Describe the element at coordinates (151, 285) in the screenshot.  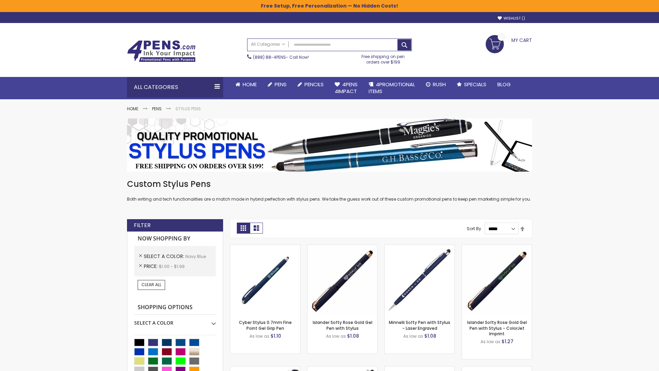
I see `a: Clear All` at that location.